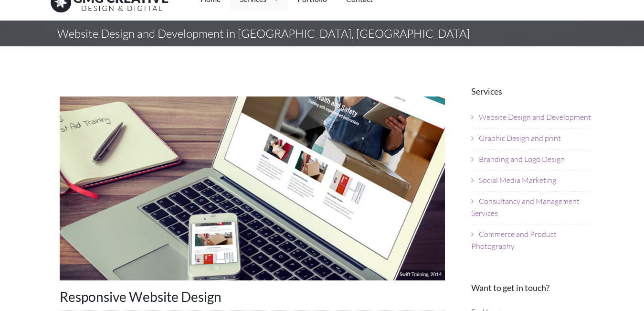 Image resolution: width=644 pixels, height=311 pixels. I want to click on a: Social Media Marketing, so click(517, 180).